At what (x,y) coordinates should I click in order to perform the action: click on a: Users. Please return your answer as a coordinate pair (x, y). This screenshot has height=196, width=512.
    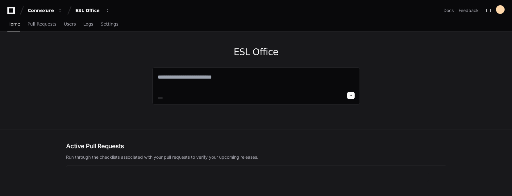
    Looking at the image, I should click on (70, 24).